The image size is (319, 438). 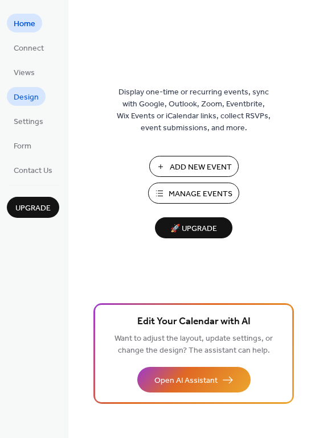 What do you see at coordinates (24, 73) in the screenshot?
I see `span: Views` at bounding box center [24, 73].